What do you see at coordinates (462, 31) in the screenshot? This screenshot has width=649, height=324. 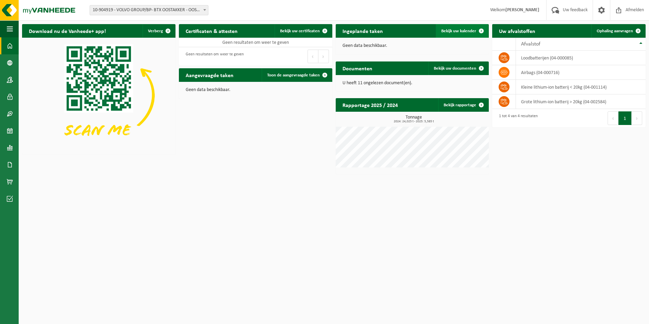 I see `a: Bekijk uw kalender` at bounding box center [462, 31].